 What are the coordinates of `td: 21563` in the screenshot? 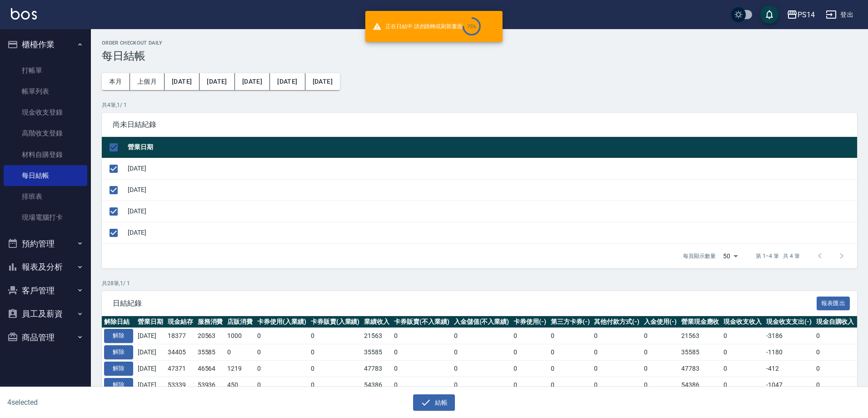 It's located at (701, 335).